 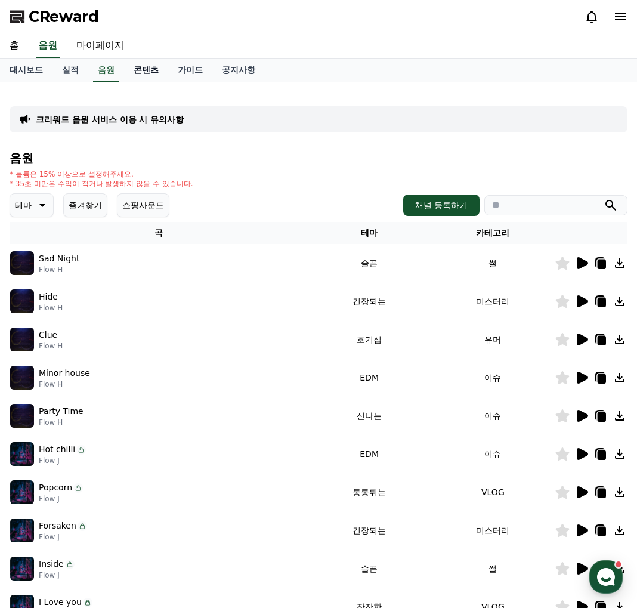 I want to click on a: 홈, so click(x=41, y=393).